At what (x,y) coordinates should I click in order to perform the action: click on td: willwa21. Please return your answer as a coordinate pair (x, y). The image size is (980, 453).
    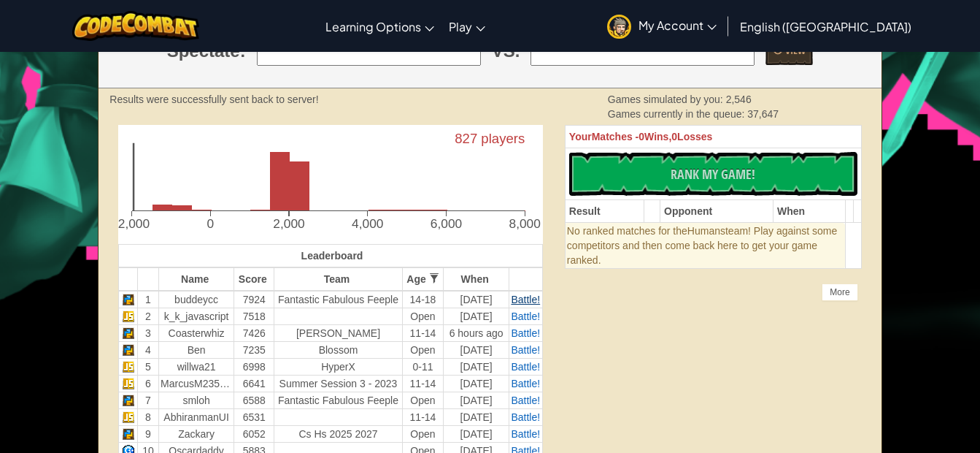
    Looking at the image, I should click on (197, 367).